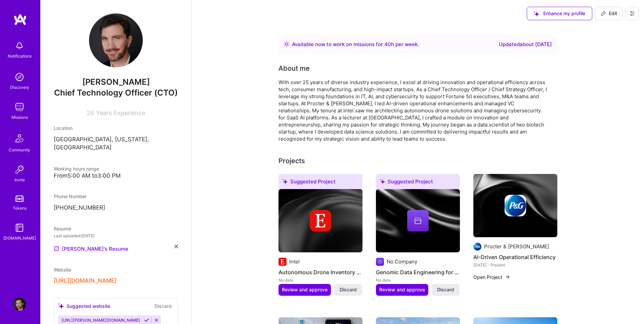  What do you see at coordinates (321, 272) in the screenshot?
I see `h4: Autonomous Drone Inventory Management` at bounding box center [321, 272].